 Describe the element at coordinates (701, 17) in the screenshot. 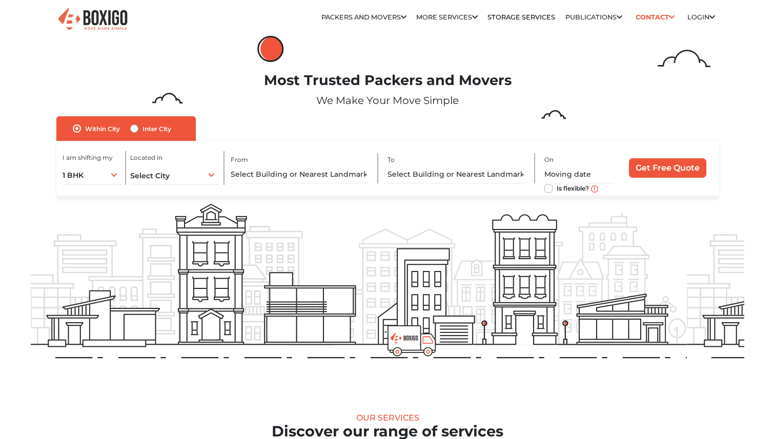

I see `a: Login` at that location.